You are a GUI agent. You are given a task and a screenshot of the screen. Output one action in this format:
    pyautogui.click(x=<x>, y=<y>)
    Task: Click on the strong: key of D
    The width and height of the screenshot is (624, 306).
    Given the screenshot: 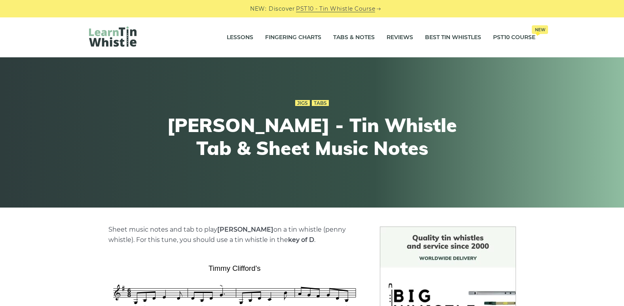 What is the action you would take?
    pyautogui.click(x=301, y=240)
    